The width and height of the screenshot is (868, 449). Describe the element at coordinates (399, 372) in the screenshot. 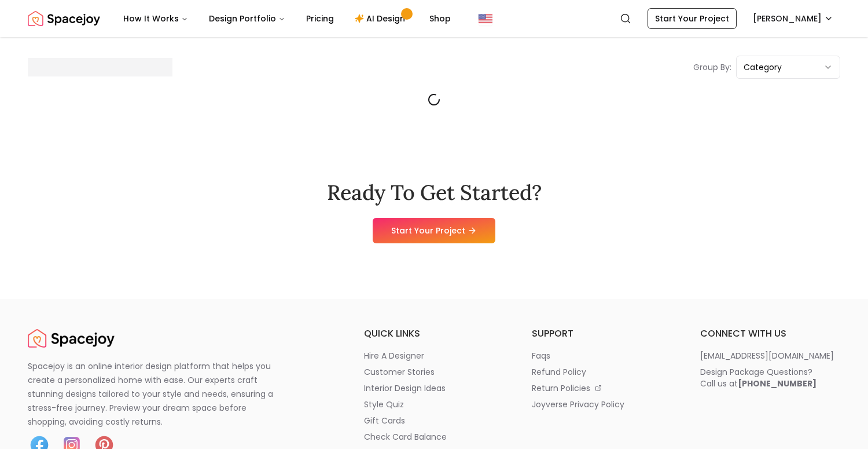

I see `p: customer stories` at that location.